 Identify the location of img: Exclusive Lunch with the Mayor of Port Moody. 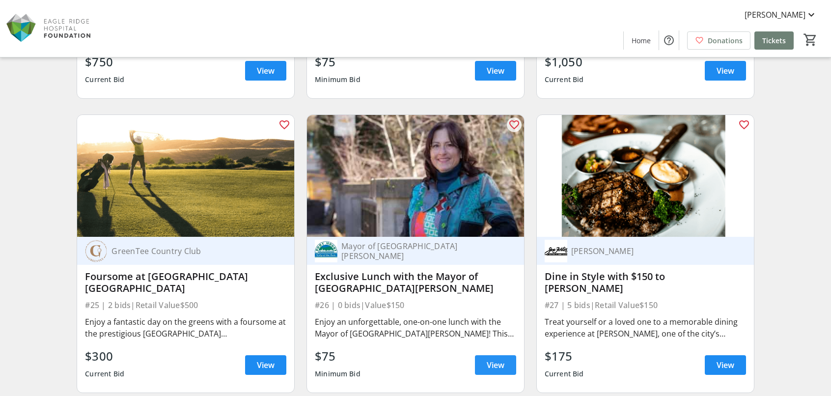
(415, 176).